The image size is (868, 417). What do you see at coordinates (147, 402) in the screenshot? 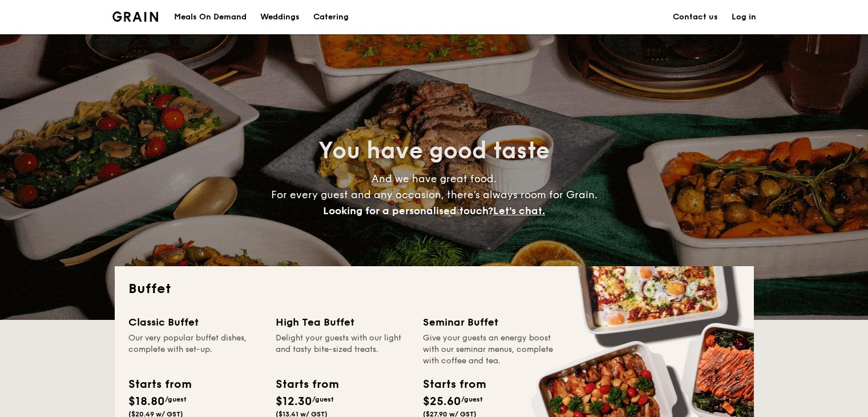
I see `span: $18.80` at bounding box center [147, 402].